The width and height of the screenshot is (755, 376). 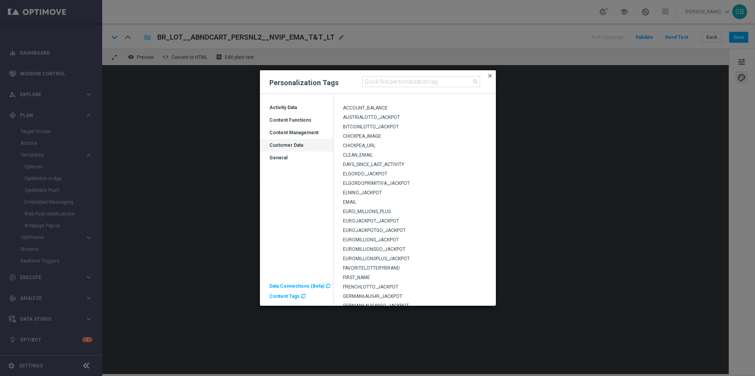 I want to click on div: Activity Data, so click(x=296, y=111).